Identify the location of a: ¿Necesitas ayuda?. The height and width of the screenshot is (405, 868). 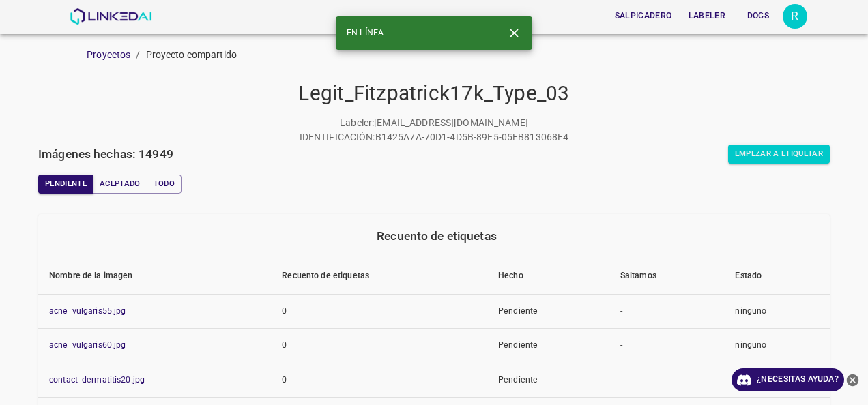
(787, 380).